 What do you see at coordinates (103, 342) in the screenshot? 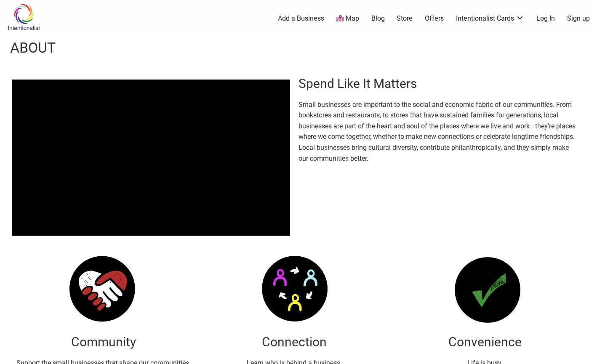
I see `h2: Community` at bounding box center [103, 342].